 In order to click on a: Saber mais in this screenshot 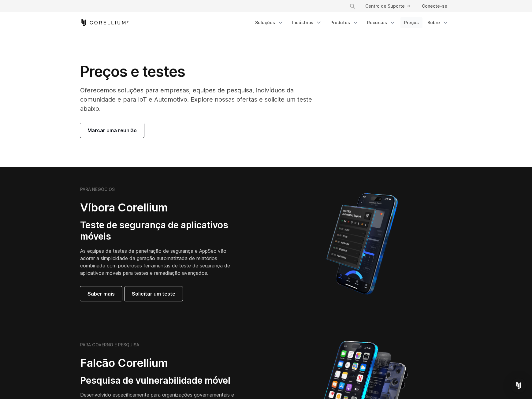, I will do `click(101, 293)`.